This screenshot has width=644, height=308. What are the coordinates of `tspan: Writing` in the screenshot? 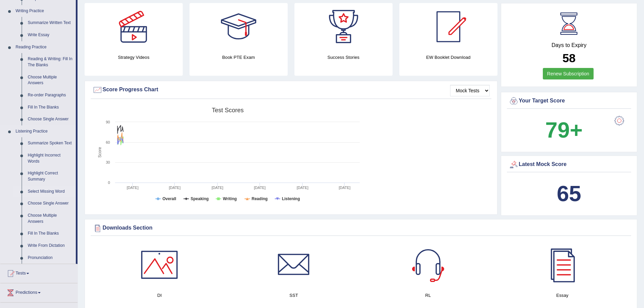 It's located at (230, 199).